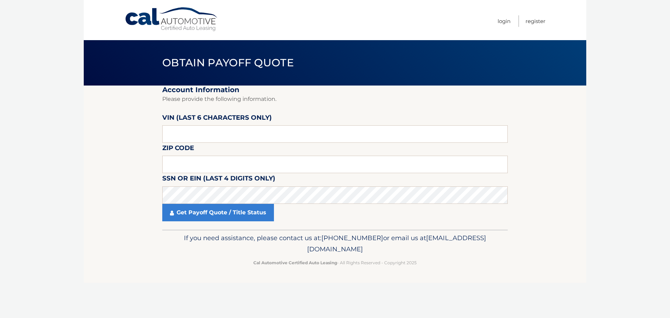 This screenshot has width=670, height=318. What do you see at coordinates (335, 90) in the screenshot?
I see `h2: Account Information` at bounding box center [335, 90].